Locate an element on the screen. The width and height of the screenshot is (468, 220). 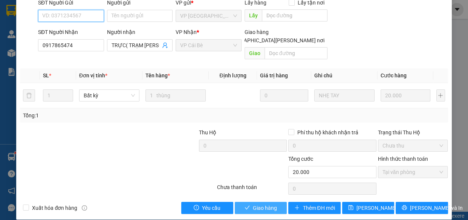
label: Hình thức thanh toán is located at coordinates (403, 159).